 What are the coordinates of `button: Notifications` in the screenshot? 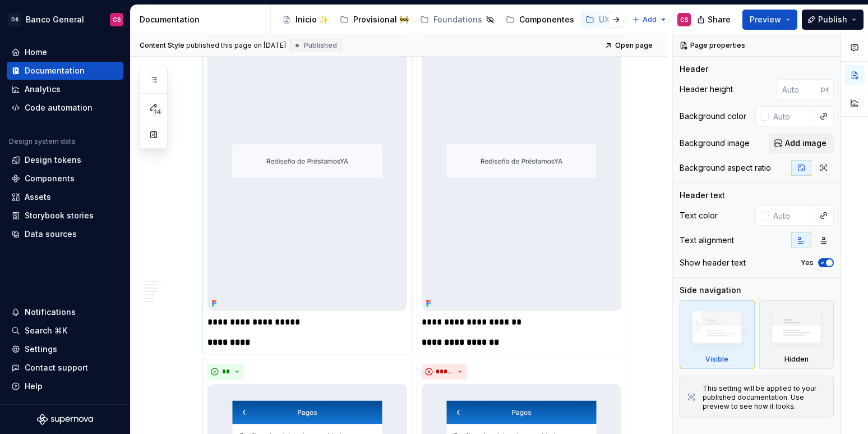 It's located at (65, 312).